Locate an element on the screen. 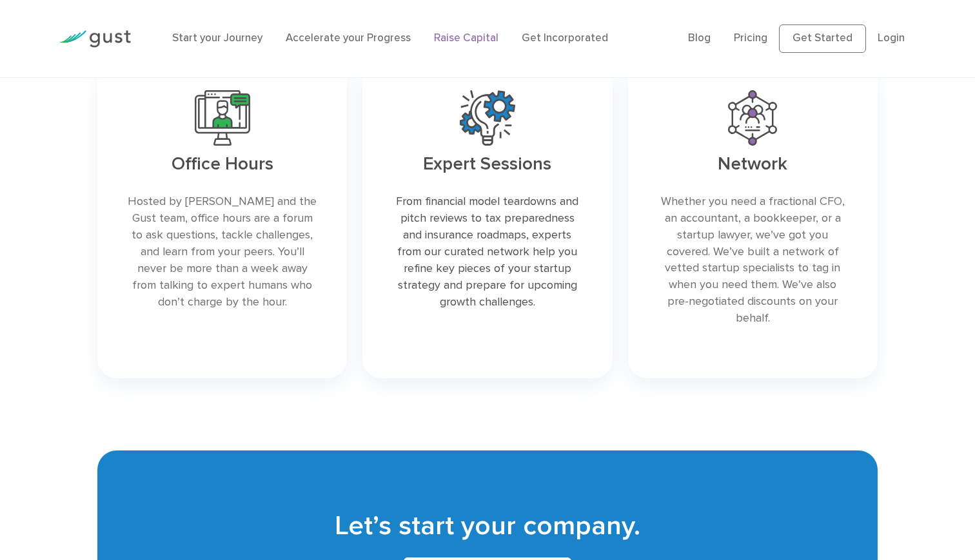  a: Pricing is located at coordinates (750, 38).